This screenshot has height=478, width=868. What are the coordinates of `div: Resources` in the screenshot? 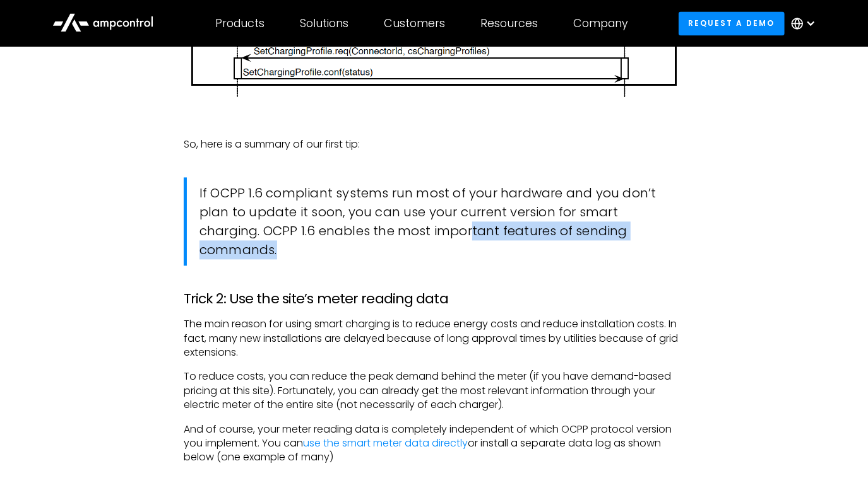 It's located at (509, 23).